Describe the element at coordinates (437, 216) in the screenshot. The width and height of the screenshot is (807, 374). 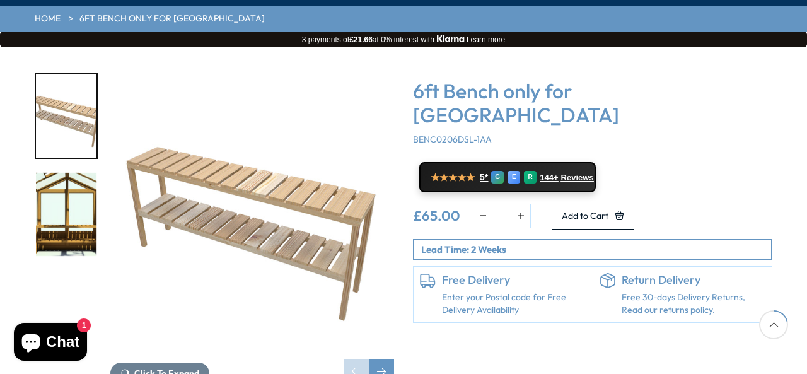
I see `ins: £65.00` at that location.